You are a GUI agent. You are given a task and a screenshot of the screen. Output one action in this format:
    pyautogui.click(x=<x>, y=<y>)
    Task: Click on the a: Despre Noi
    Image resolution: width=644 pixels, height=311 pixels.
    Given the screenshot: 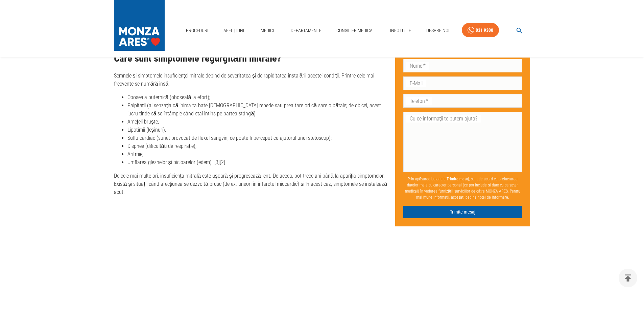 What is the action you would take?
    pyautogui.click(x=438, y=30)
    